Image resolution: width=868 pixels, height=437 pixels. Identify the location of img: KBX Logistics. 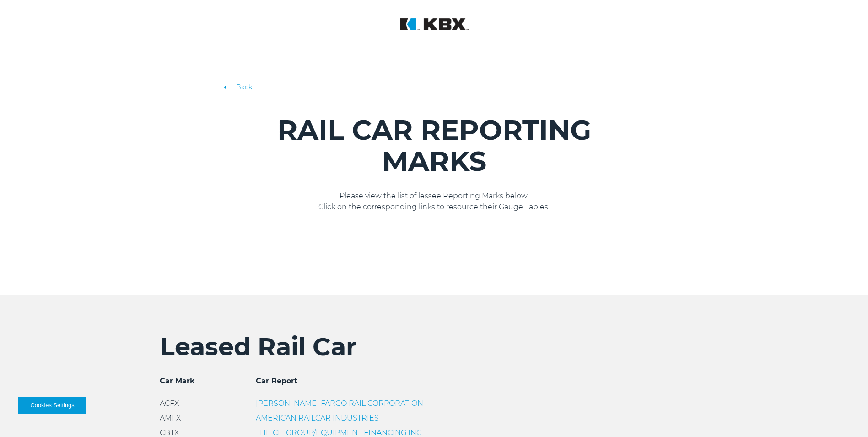
(435, 25).